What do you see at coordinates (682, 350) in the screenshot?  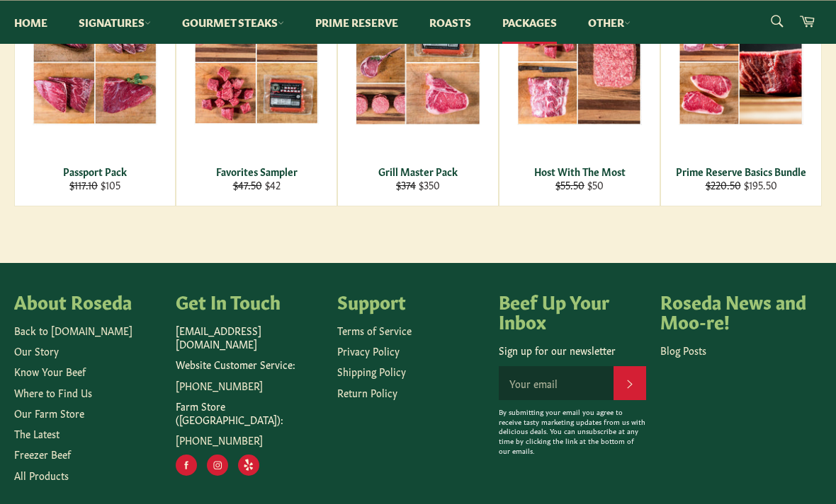 I see `a: Blog Posts` at bounding box center [682, 350].